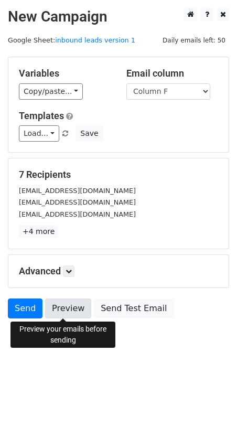 The width and height of the screenshot is (237, 448). Describe the element at coordinates (63, 335) in the screenshot. I see `div: Preview your emails before sending` at that location.